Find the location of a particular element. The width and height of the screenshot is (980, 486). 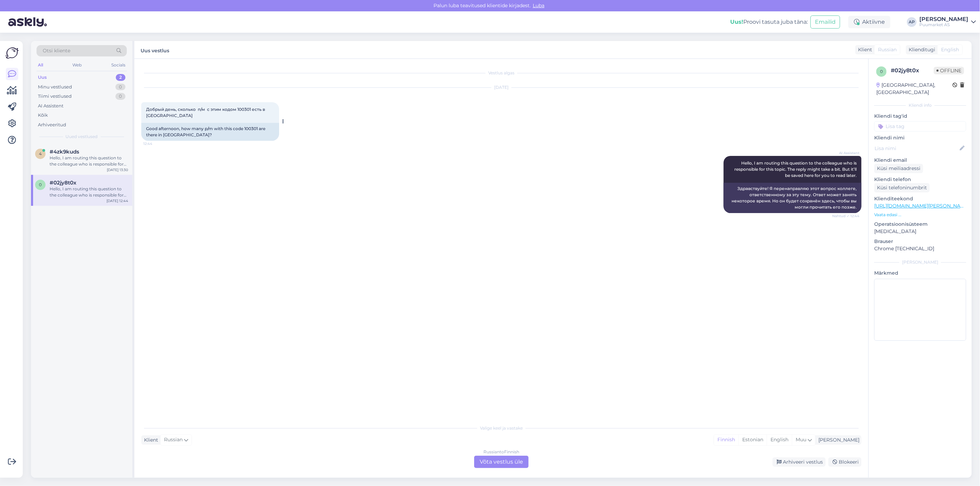

div: Minu vestlused is located at coordinates (55, 87).